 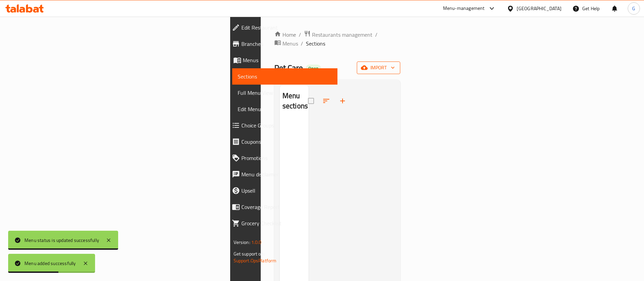 I want to click on span: Grocery Checklist, so click(x=287, y=224).